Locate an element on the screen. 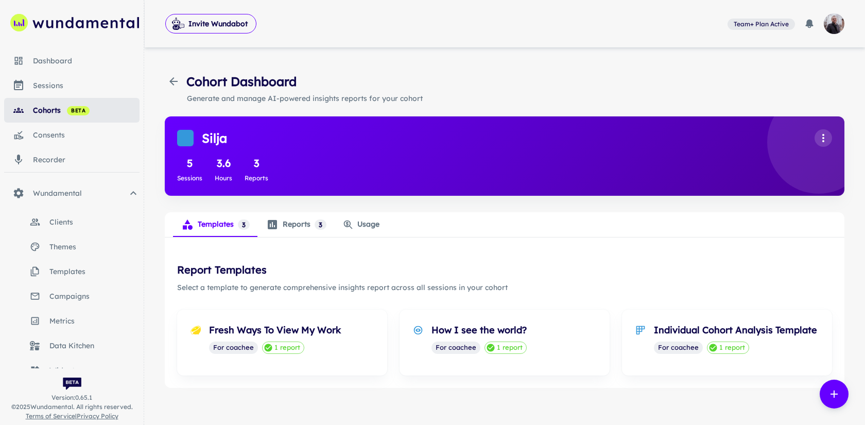  span: Hours is located at coordinates (223, 178).